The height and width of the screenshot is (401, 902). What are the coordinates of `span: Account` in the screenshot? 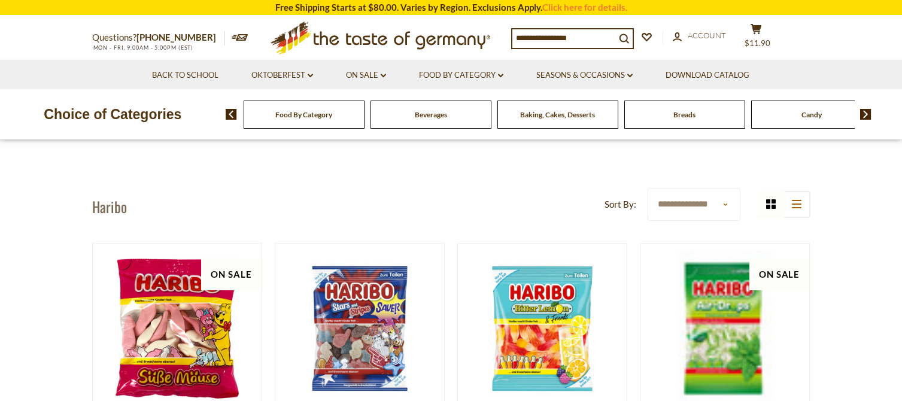 It's located at (707, 35).